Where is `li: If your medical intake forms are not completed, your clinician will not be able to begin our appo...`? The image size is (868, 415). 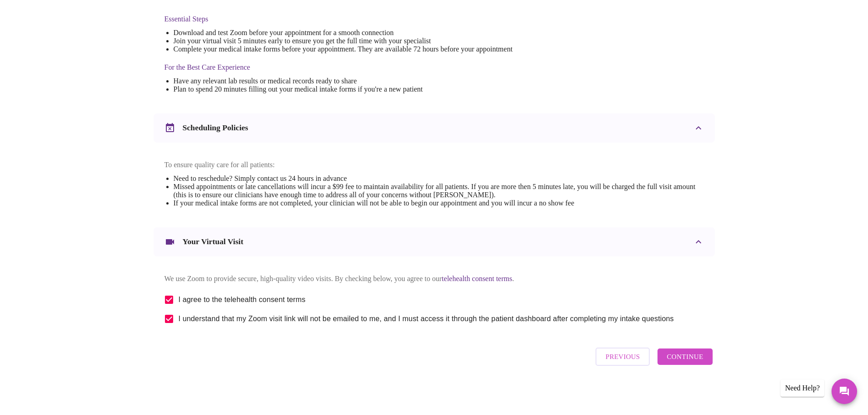 li: If your medical intake forms are not completed, your clinician will not be able to begin our appo... is located at coordinates (439, 203).